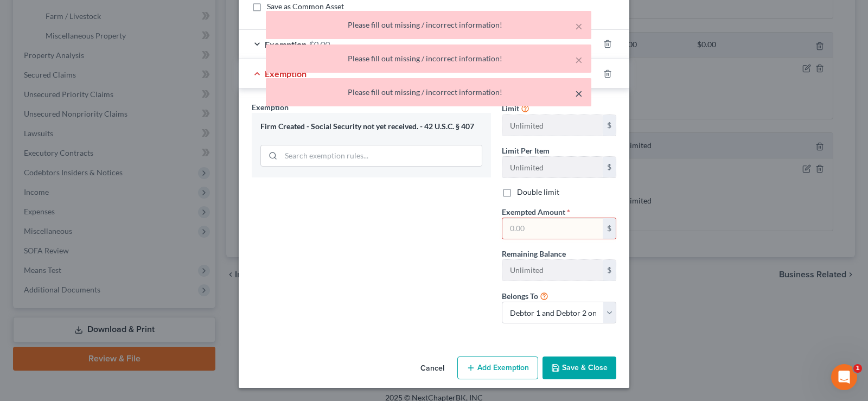 The image size is (868, 401). Describe the element at coordinates (552, 229) in the screenshot. I see `input: 0.00` at that location.